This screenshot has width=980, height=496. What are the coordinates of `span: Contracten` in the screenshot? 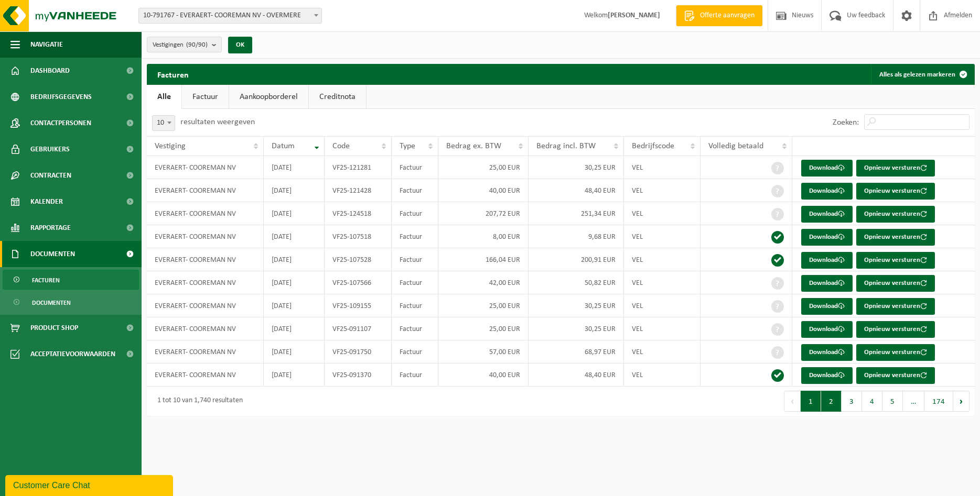 It's located at (51, 175).